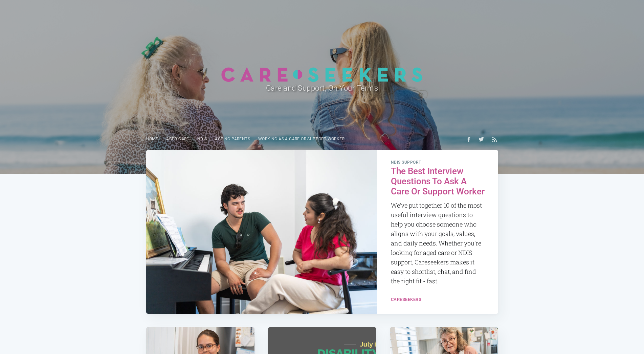  What do you see at coordinates (438, 163) in the screenshot?
I see `span: NDIS Support` at bounding box center [438, 163].